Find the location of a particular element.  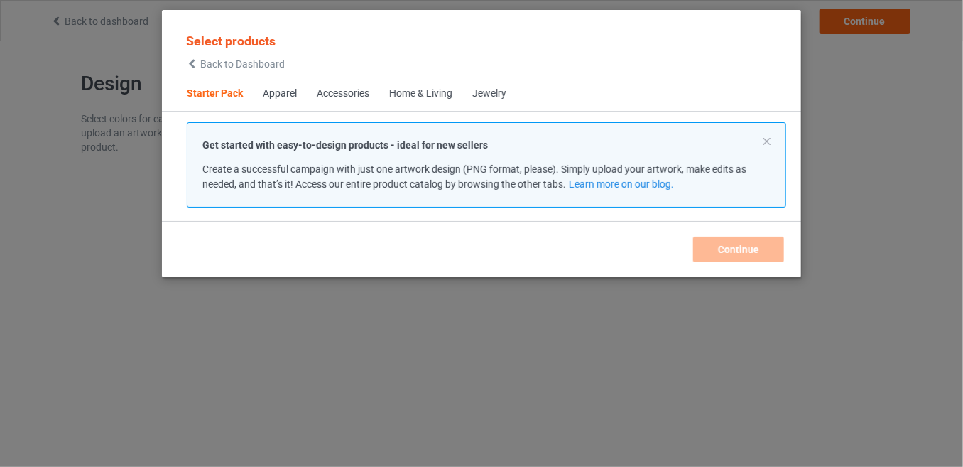

div: Home & Living is located at coordinates (421, 94).